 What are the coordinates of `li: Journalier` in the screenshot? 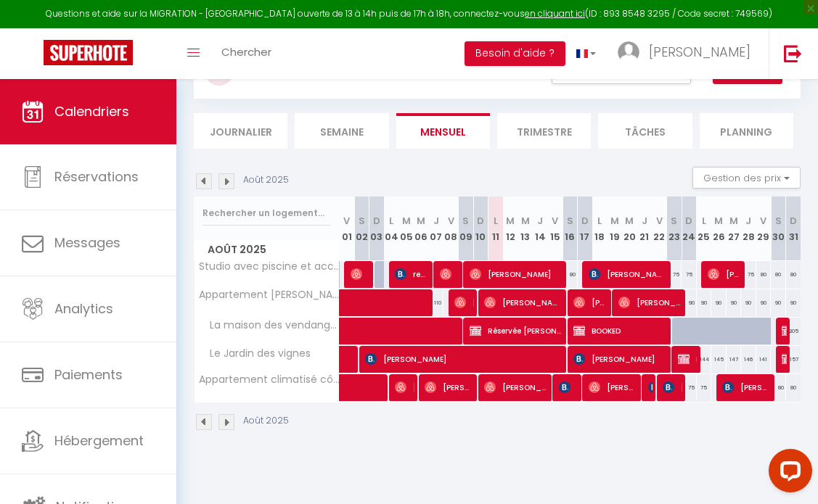 It's located at (240, 130).